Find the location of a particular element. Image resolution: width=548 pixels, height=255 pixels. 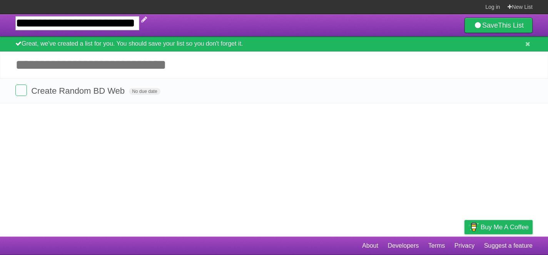

b: This List is located at coordinates (511, 25).